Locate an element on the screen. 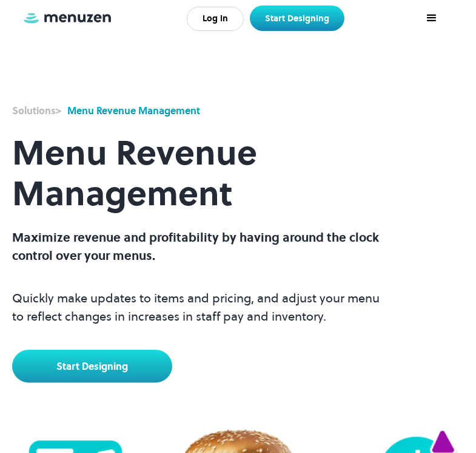 The image size is (476, 453). a: home is located at coordinates (67, 18).